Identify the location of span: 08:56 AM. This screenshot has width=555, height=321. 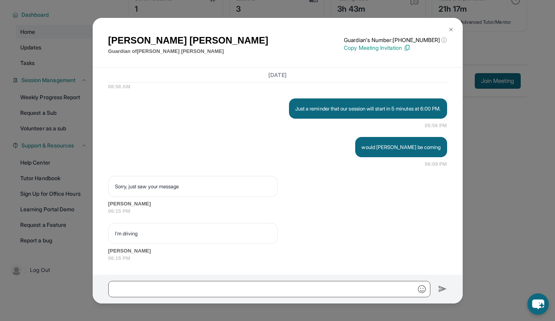
(278, 87).